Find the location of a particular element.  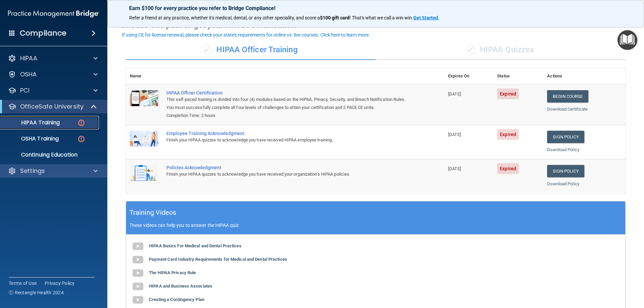

th: Expires On is located at coordinates (468, 76).